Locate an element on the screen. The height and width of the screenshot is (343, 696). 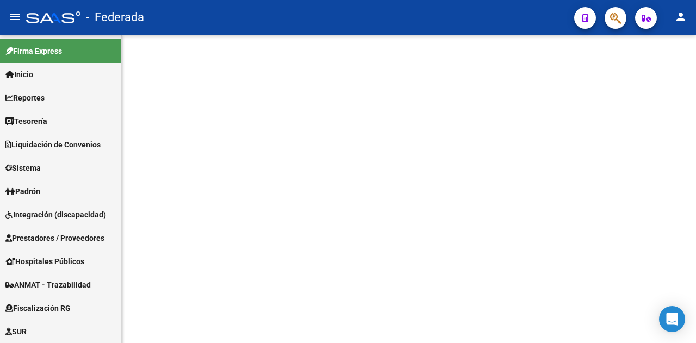
span: ANMAT - Trazabilidad is located at coordinates (48, 285).